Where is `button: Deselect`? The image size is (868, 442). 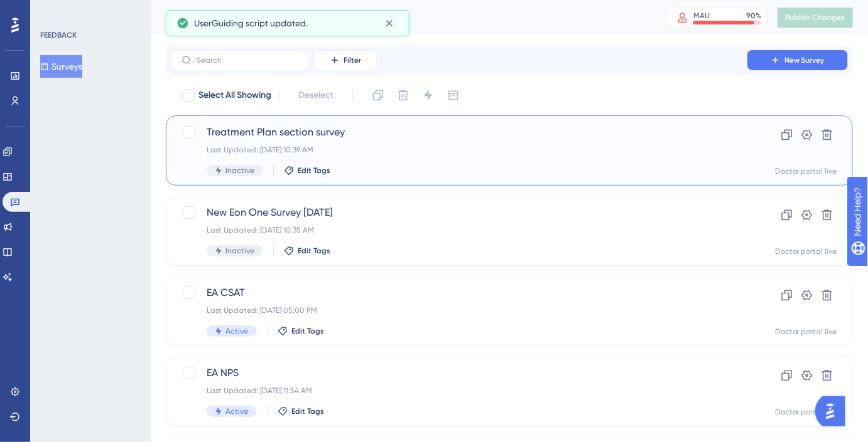
button: Deselect is located at coordinates (316, 96).